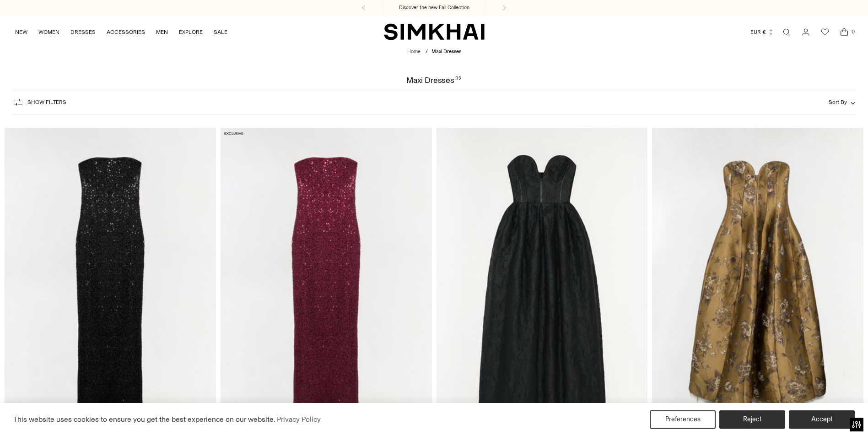 This screenshot has height=436, width=868. Describe the element at coordinates (298, 419) in the screenshot. I see `a: Privacy Policy (opens in a new tab)` at that location.